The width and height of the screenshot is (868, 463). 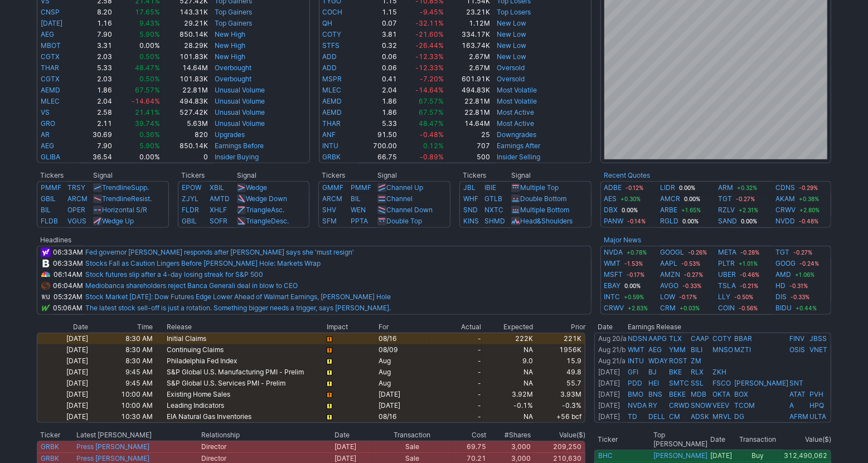 I want to click on span: 21.41%, so click(x=147, y=112).